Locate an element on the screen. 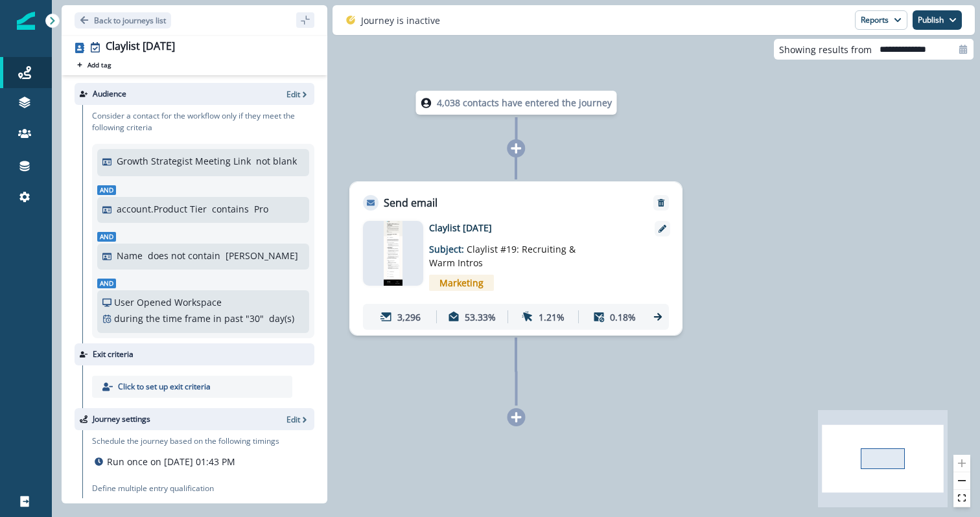  p: 53.33% is located at coordinates (480, 317).